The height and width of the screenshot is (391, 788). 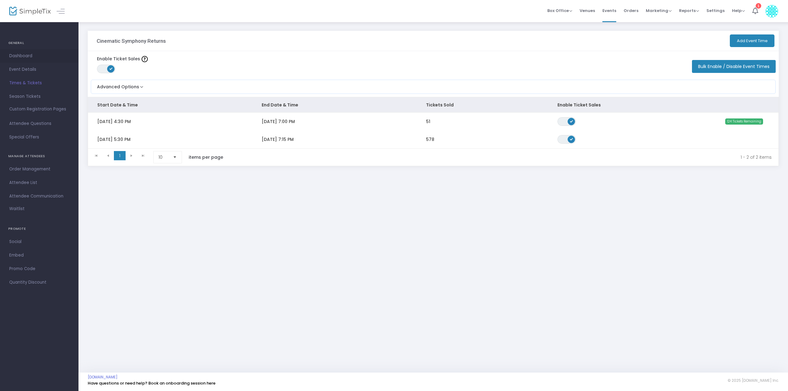 I want to click on span: Box Office, so click(x=560, y=10).